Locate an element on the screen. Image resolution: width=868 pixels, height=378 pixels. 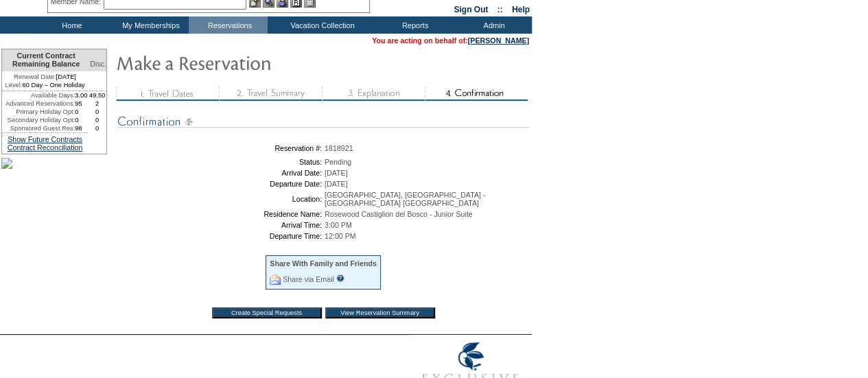
span: Disc. is located at coordinates (98, 64).